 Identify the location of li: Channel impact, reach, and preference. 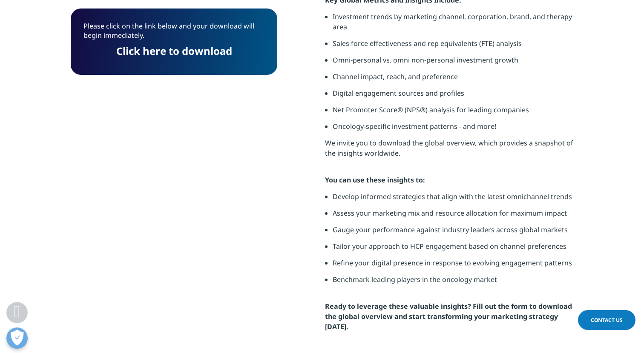
(453, 79).